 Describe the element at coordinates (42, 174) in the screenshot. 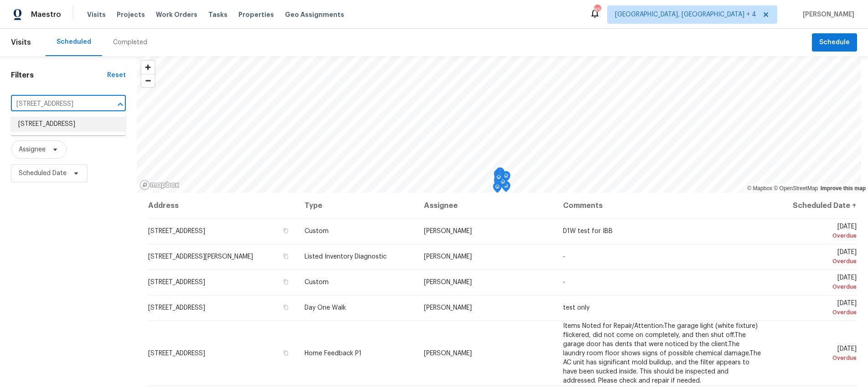

I see `span: Scheduled Date` at that location.